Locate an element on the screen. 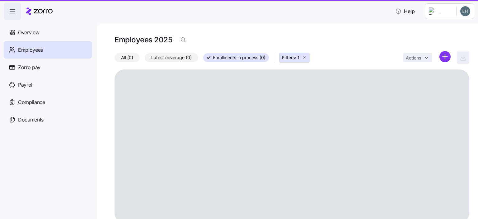 The height and width of the screenshot is (219, 478). span: All (0) is located at coordinates (127, 58).